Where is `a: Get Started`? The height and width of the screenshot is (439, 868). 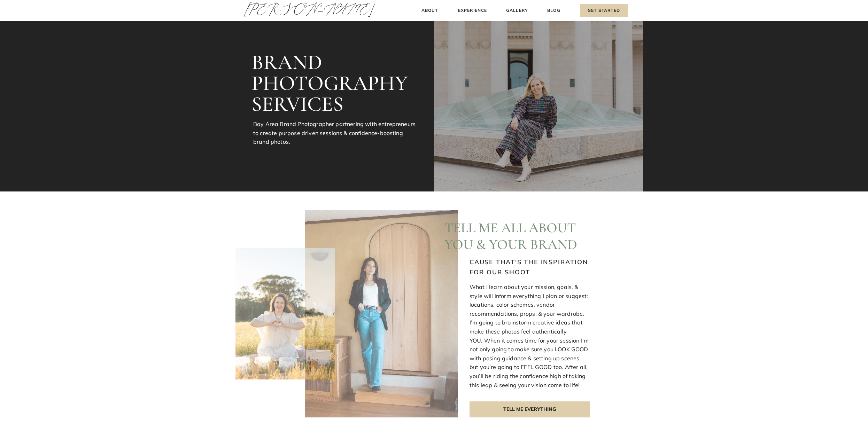 a: Get Started is located at coordinates (604, 10).